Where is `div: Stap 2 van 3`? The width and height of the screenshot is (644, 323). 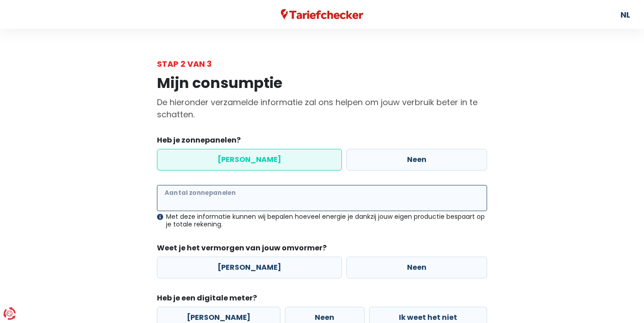
div: Stap 2 van 3 is located at coordinates (322, 63).